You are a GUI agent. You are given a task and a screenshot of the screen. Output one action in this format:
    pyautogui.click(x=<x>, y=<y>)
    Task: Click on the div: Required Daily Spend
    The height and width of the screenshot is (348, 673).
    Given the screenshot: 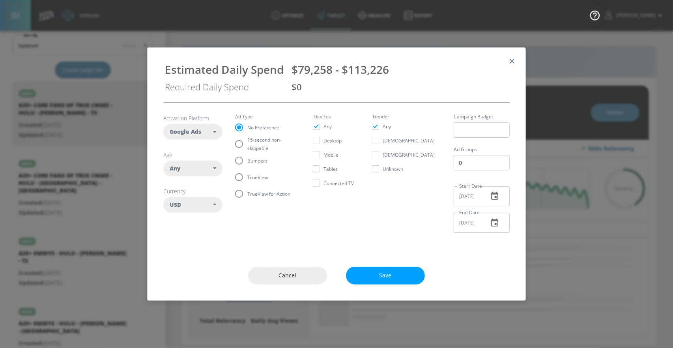 What is the action you would take?
    pyautogui.click(x=224, y=87)
    